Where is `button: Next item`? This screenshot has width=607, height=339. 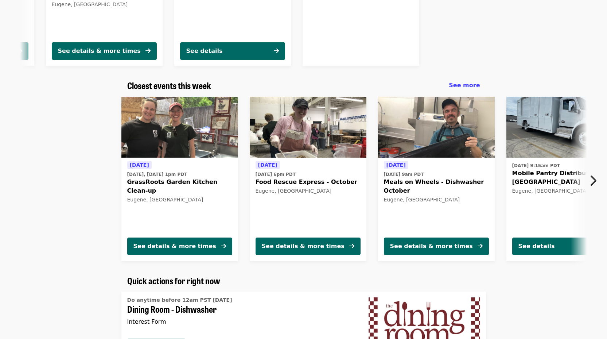
button: Next item is located at coordinates (595, 180).